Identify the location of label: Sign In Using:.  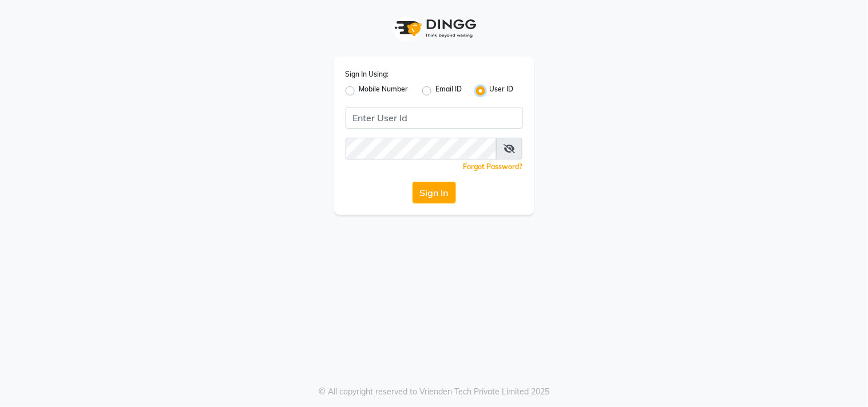
(368, 75).